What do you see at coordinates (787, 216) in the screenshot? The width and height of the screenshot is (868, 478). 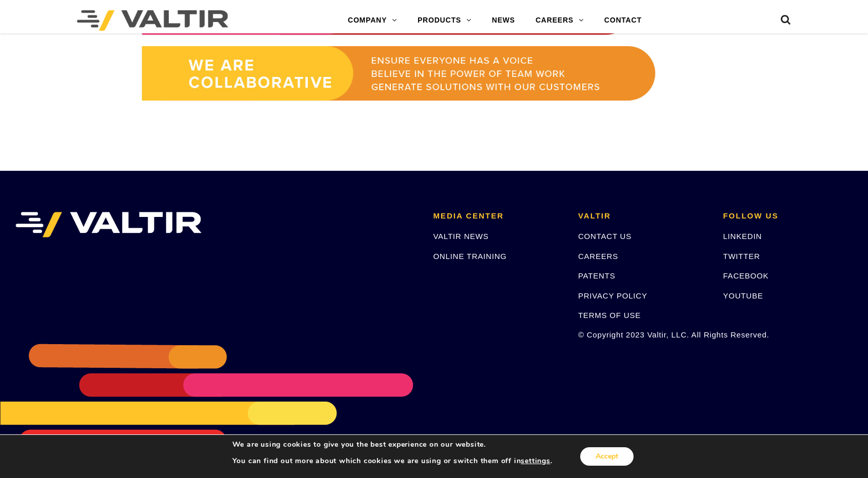 I see `h2: FOLLOW US` at bounding box center [787, 216].